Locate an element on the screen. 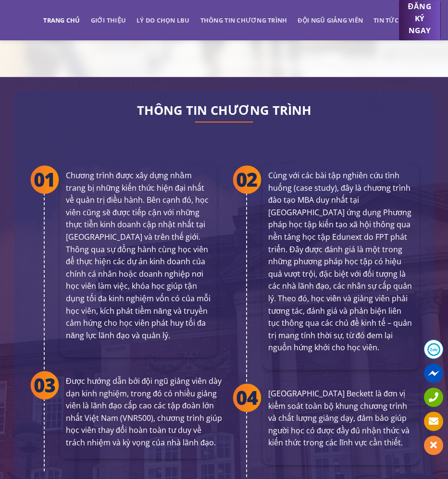 The width and height of the screenshot is (448, 479). a: Đội ngũ giảng viên is located at coordinates (330, 20).